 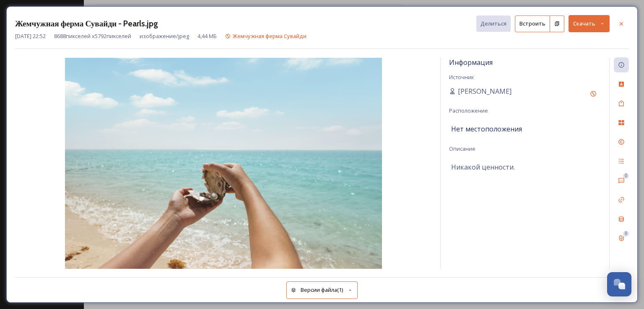 What do you see at coordinates (589, 23) in the screenshot?
I see `button: Скачать` at bounding box center [589, 23].